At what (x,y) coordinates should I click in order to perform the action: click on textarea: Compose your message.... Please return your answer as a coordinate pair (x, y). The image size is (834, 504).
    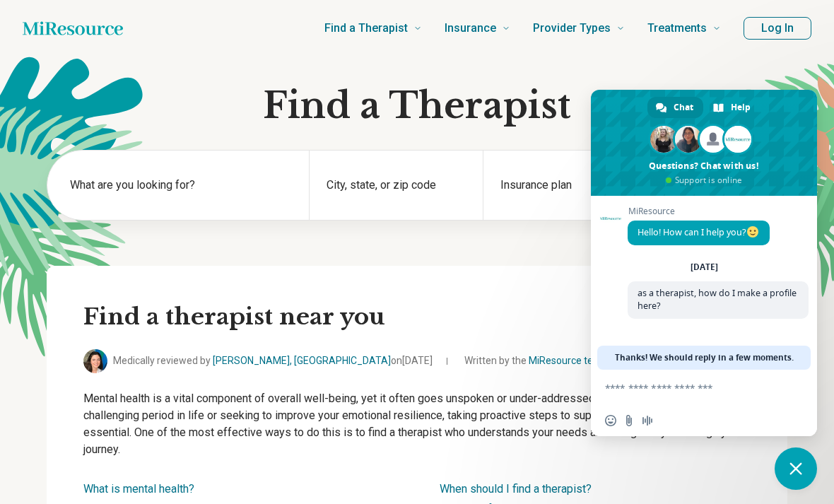
    Looking at the image, I should click on (689, 388).